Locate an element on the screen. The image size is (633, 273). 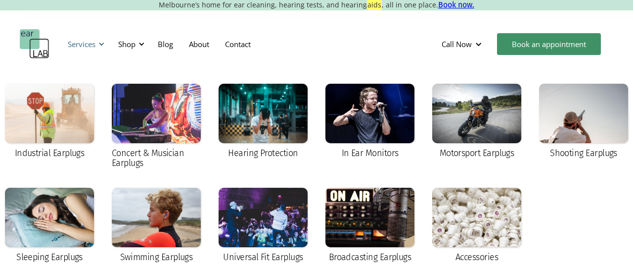
div: Concert & Musician Earplugs is located at coordinates (156, 158).